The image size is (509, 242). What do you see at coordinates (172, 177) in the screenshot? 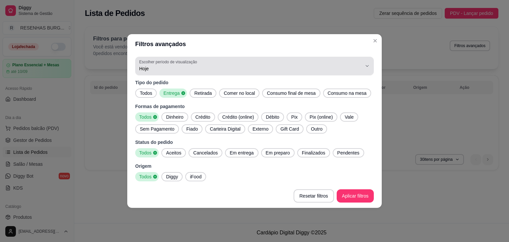
I see `span: Diggy` at bounding box center [172, 177].